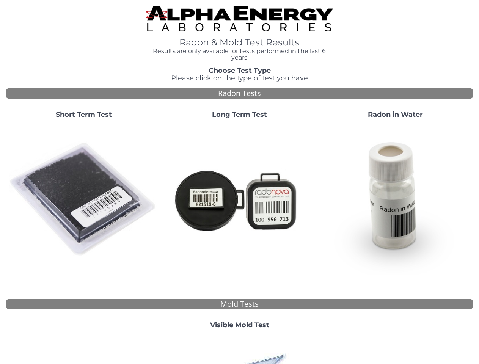  I want to click on strong: Radon in Water, so click(395, 114).